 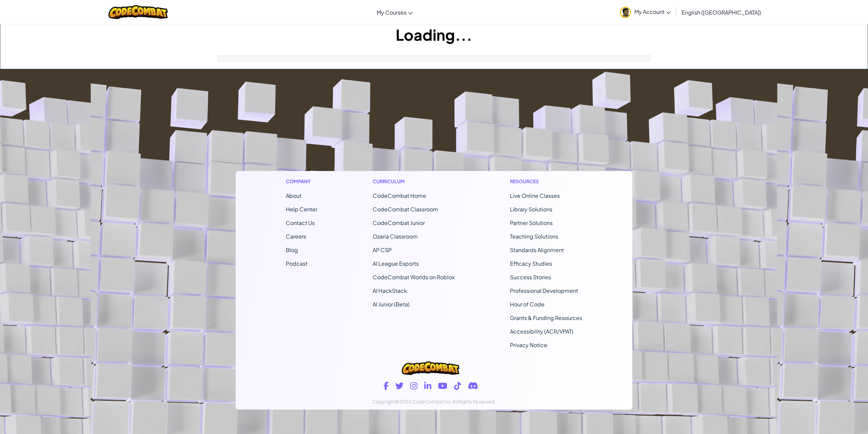 What do you see at coordinates (405, 209) in the screenshot?
I see `a: CodeCombat Classroom` at bounding box center [405, 209].